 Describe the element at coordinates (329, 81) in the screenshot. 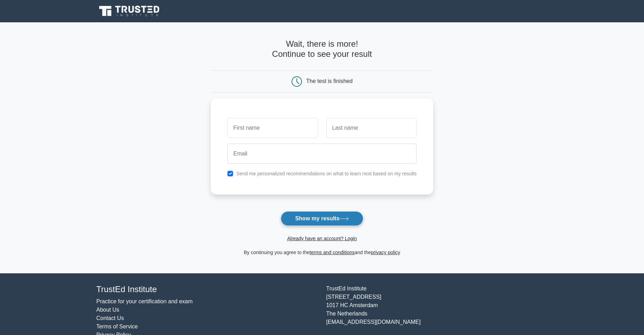

I see `div: The test is finished` at that location.